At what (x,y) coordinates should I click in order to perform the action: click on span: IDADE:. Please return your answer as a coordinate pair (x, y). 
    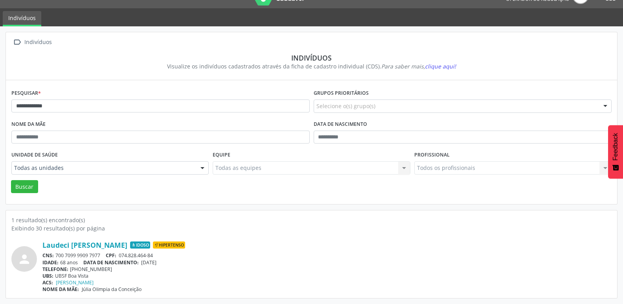
    Looking at the image, I should click on (50, 262).